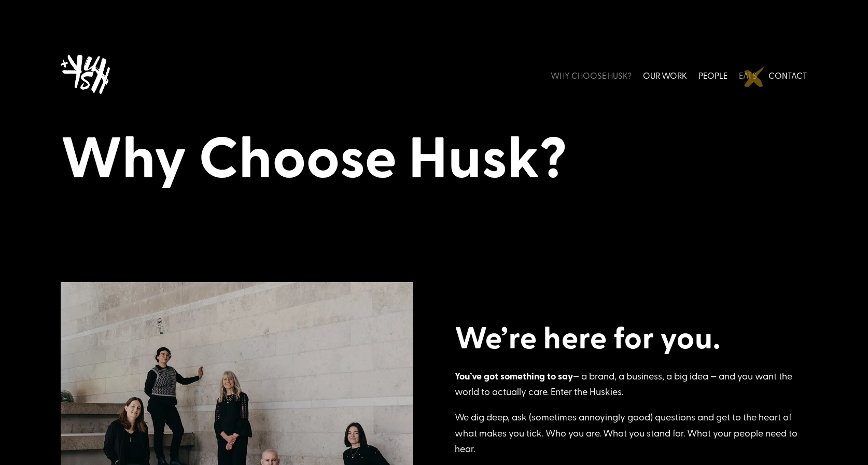 The image size is (868, 465). What do you see at coordinates (788, 75) in the screenshot?
I see `a: CONTACT` at bounding box center [788, 75].